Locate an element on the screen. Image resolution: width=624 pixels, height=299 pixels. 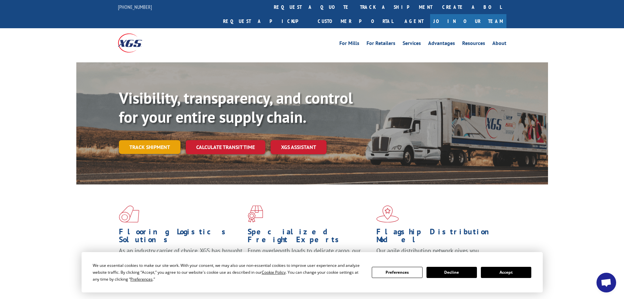
b: Visibility, transparency, and control for your entire supply chain. is located at coordinates (236, 107).